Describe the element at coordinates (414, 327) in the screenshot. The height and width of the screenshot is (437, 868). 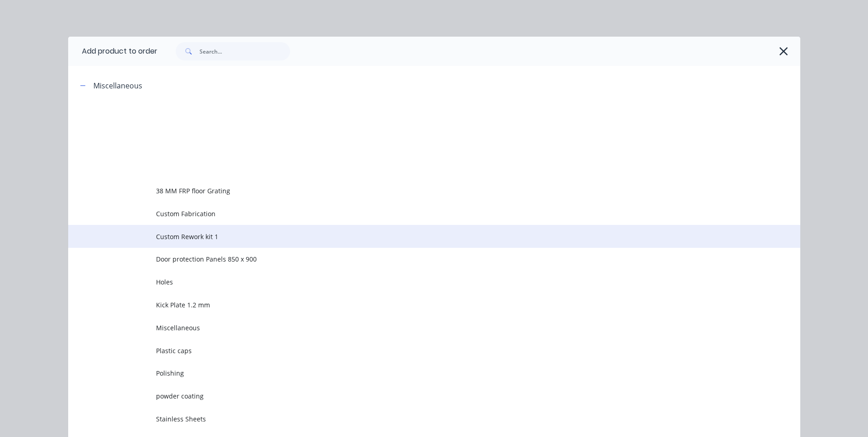
I see `span: Miscellaneous` at that location.